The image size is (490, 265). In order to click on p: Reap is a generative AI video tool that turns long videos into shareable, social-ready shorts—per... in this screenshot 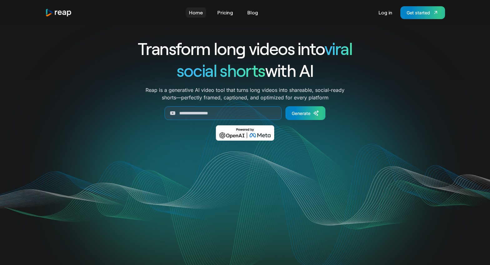, I will do `click(245, 94)`.